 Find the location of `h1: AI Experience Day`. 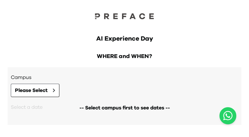

h1: AI Experience Day is located at coordinates (124, 39).